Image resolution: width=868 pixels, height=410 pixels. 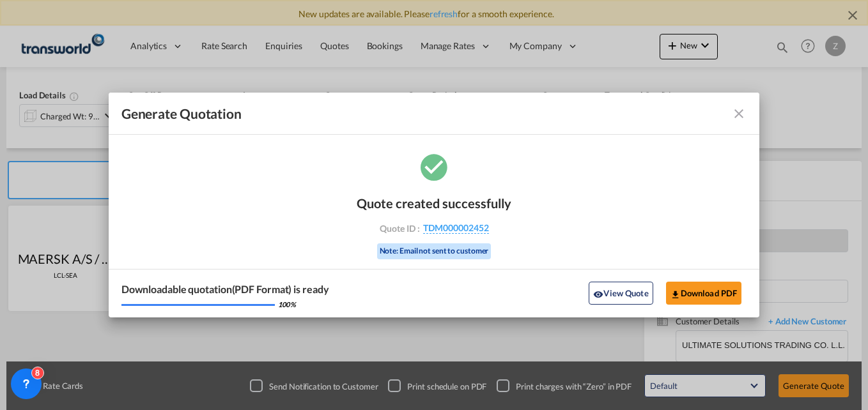 What do you see at coordinates (287, 304) in the screenshot?
I see `div: 100 %` at bounding box center [287, 304].